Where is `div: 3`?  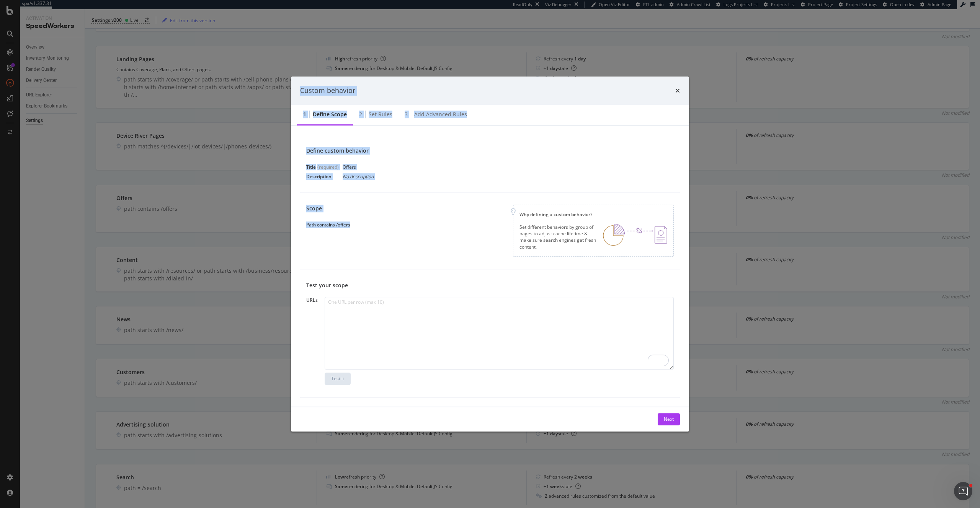
div: 3 is located at coordinates (406, 114).